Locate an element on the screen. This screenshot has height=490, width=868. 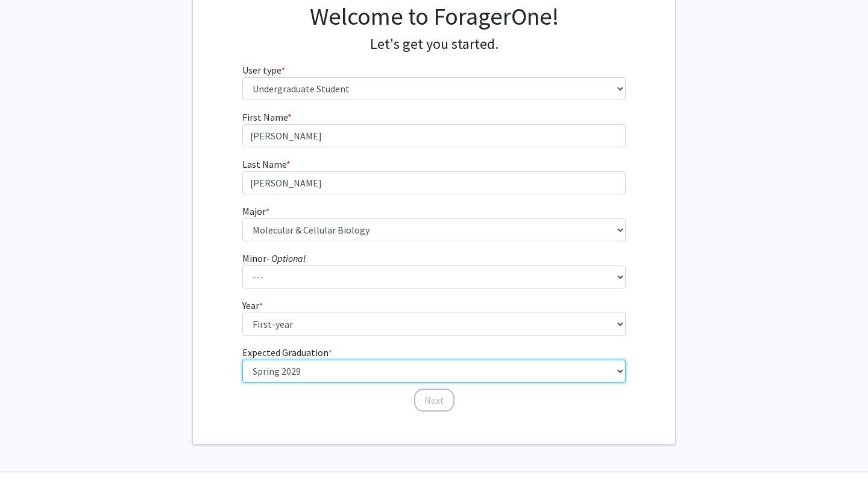
label: Minor is located at coordinates (274, 258).